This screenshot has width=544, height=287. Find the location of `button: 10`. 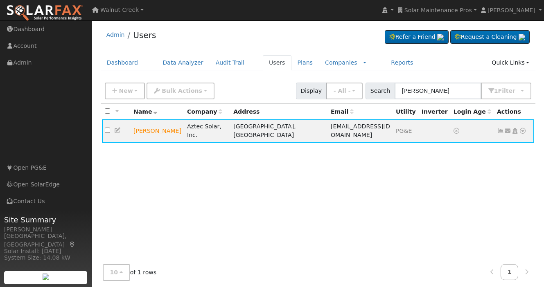

button: 10 is located at coordinates (116, 273).